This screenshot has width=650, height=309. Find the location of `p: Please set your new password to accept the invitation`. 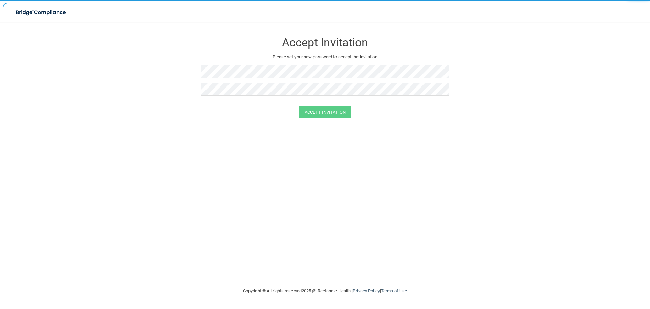

p: Please set your new password to accept the invitation is located at coordinates (325, 57).